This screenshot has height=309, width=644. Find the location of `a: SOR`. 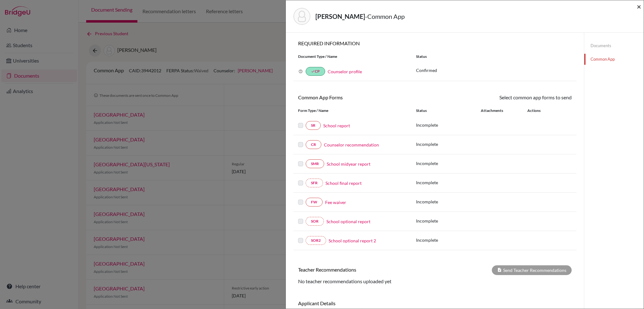

a: SOR is located at coordinates (315, 221).